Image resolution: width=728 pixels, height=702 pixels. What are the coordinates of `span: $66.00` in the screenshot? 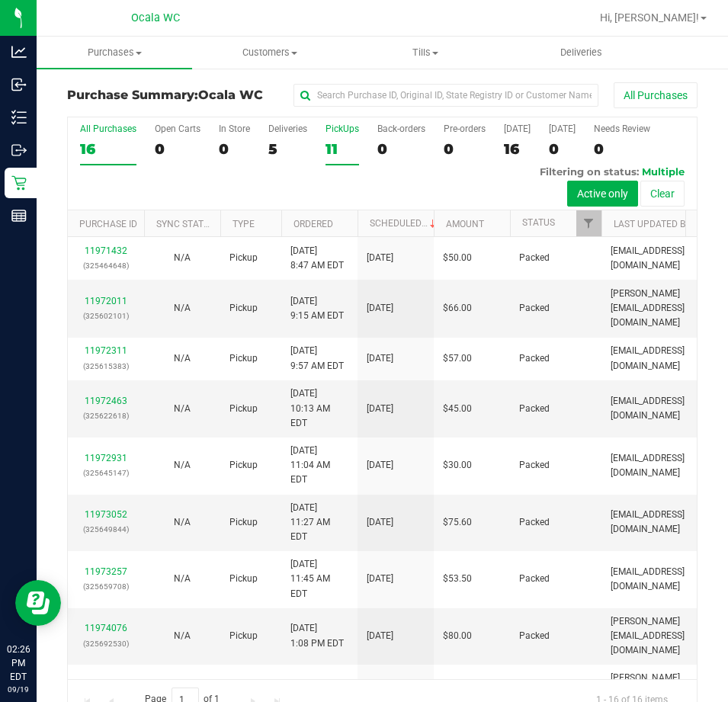 It's located at (457, 308).